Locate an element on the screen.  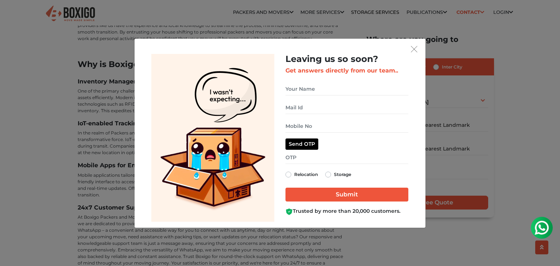
div: Trusted by more than 20,000 customers. is located at coordinates (347, 211).